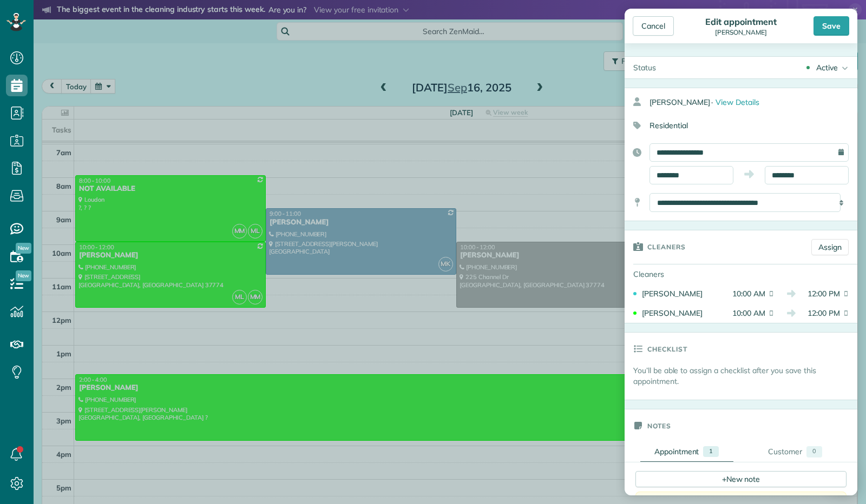 The image size is (866, 504). What do you see at coordinates (829, 248) in the screenshot?
I see `a: Assign` at bounding box center [829, 248].